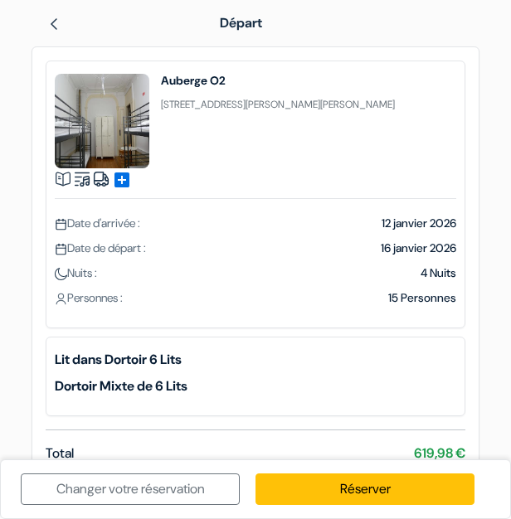 This screenshot has width=511, height=519. Describe the element at coordinates (130, 489) in the screenshot. I see `a: Changer votre réservation` at that location.